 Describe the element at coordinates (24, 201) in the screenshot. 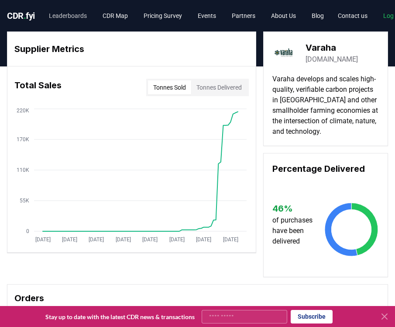

I see `tspan: 55K` at that location.